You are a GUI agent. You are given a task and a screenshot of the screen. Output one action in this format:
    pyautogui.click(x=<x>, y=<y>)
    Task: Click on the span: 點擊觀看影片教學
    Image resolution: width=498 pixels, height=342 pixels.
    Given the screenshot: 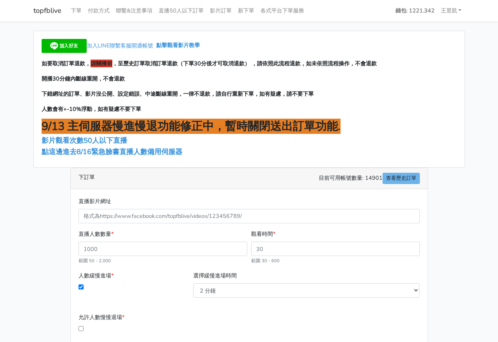 What is the action you would take?
    pyautogui.click(x=178, y=45)
    